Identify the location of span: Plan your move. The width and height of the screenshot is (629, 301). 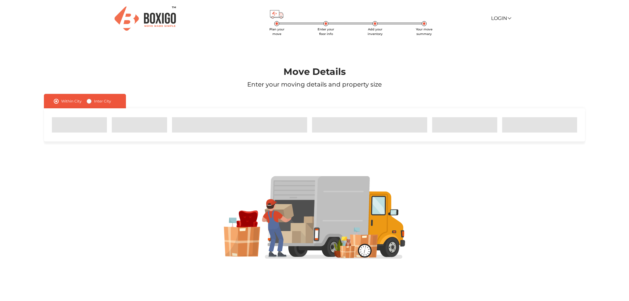
(277, 32).